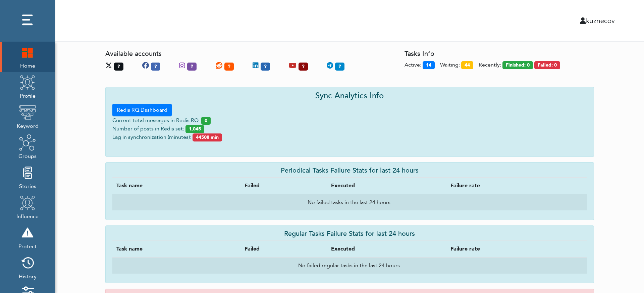 The width and height of the screenshot is (644, 293). I want to click on span: Current total messages in Redis RQ:, so click(156, 121).